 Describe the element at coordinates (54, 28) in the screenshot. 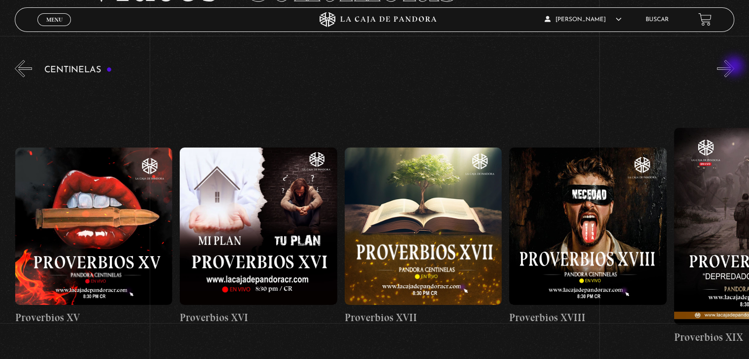

I see `span: Cerrar` at that location.